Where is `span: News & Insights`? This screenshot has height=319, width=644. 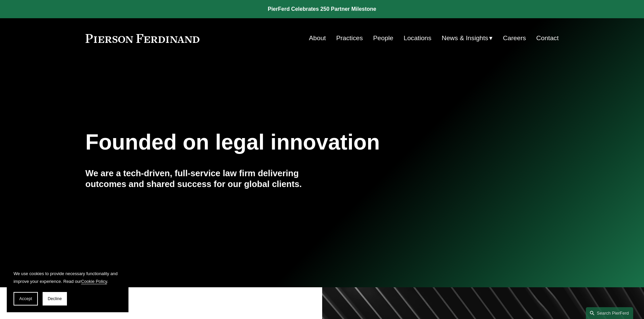
span: News & Insights is located at coordinates (465, 38).